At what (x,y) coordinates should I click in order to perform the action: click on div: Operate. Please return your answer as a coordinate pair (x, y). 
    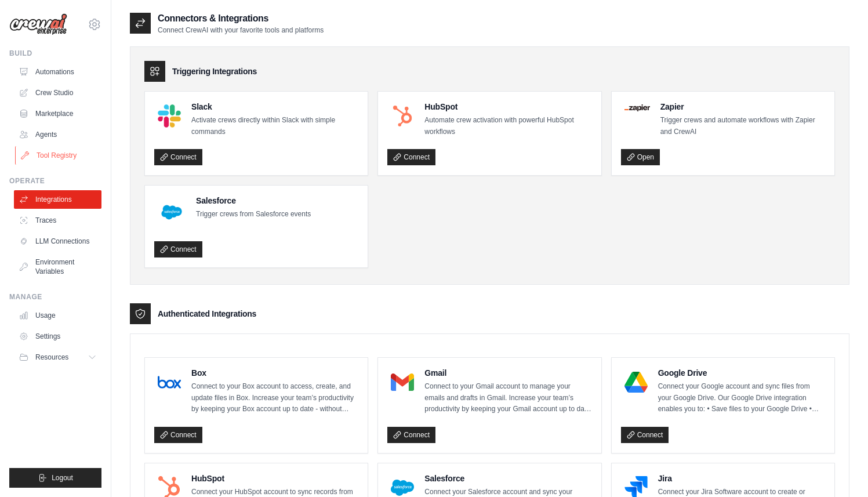
    Looking at the image, I should click on (55, 181).